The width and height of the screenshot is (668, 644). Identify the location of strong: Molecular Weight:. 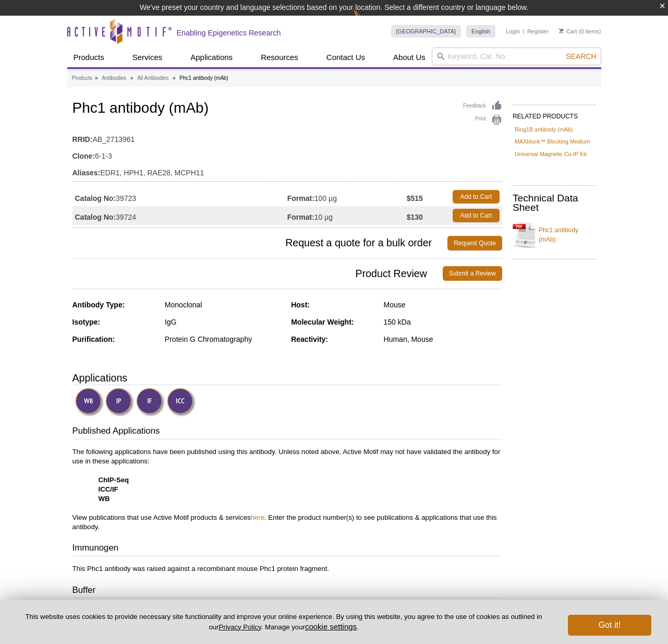
(322, 322).